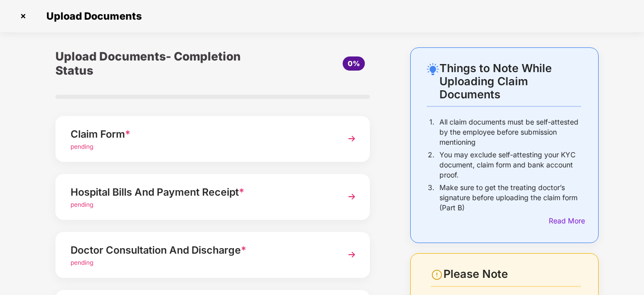  What do you see at coordinates (565, 221) in the screenshot?
I see `div: Read More` at bounding box center [565, 221].